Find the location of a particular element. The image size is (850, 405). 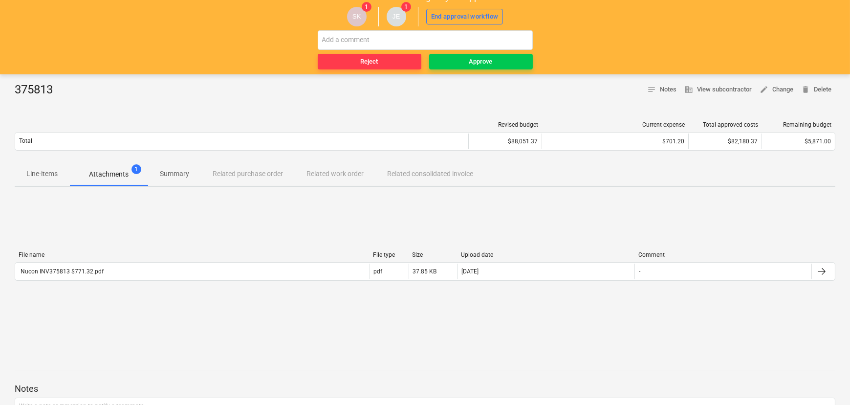

div: Size is located at coordinates (433, 255).